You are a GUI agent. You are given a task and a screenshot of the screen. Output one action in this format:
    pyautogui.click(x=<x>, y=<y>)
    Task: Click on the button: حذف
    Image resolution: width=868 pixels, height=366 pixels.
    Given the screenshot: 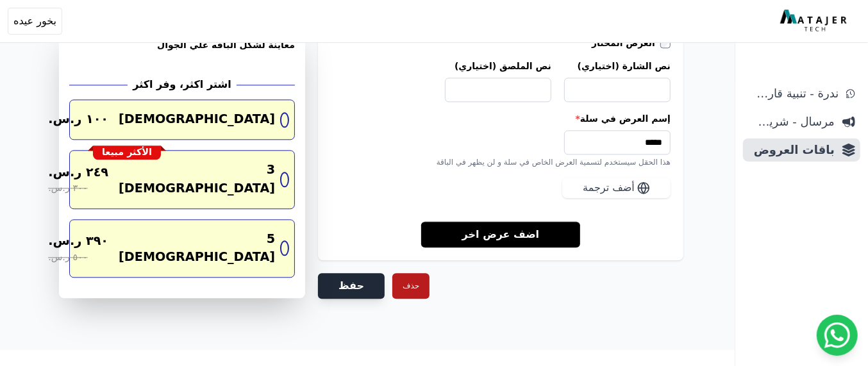 What is the action you would take?
    pyautogui.click(x=411, y=286)
    